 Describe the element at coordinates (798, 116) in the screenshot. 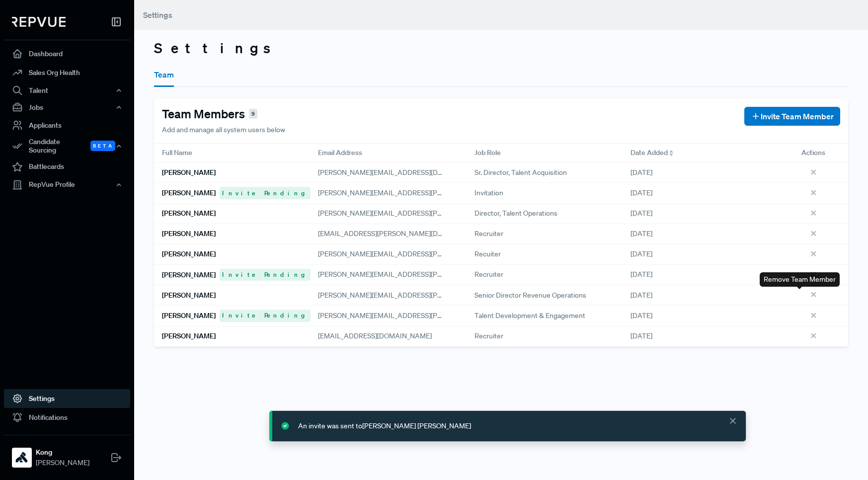

I see `span: Invite Team Member` at that location.